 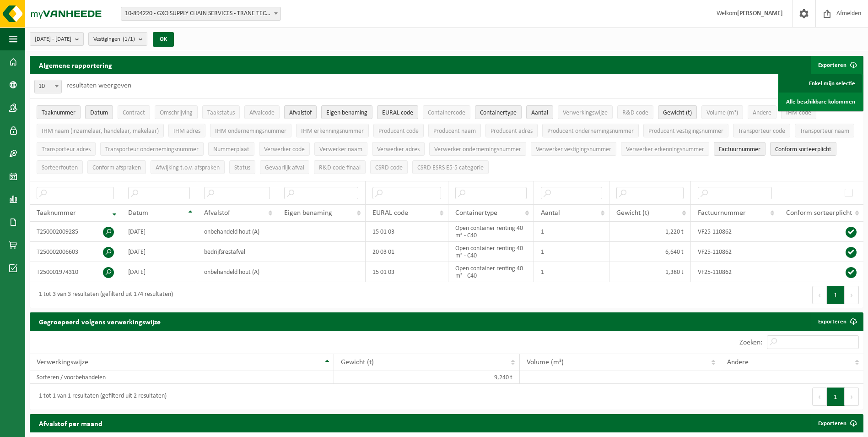 I want to click on h2: Algemene rapportering, so click(x=76, y=65).